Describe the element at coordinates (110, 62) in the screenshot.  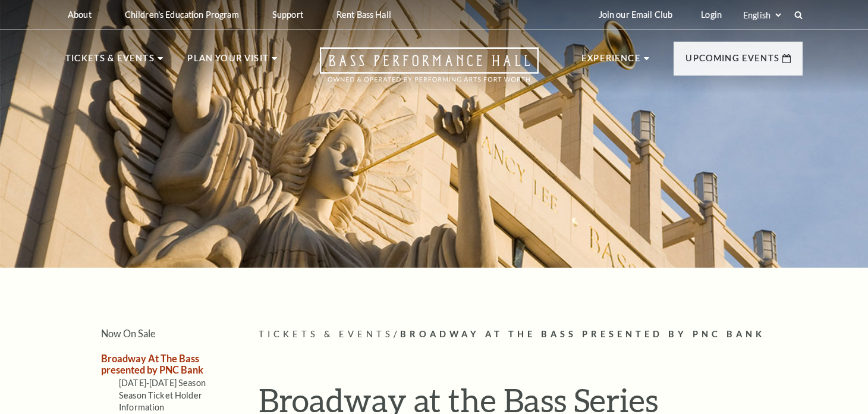
I see `p: Tickets & Events` at that location.